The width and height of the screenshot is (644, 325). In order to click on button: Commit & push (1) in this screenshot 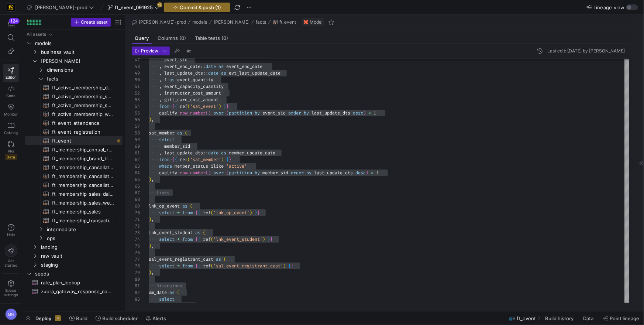, I will do `click(197, 8)`.